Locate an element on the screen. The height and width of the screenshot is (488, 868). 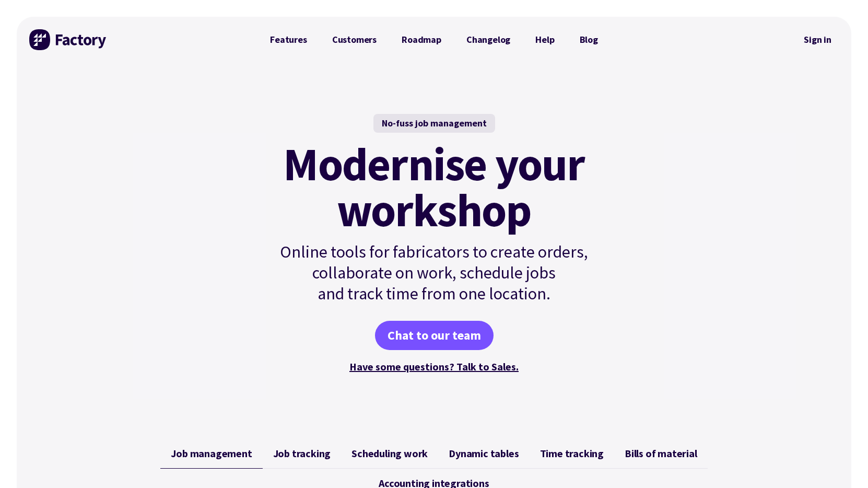
a: Changelog is located at coordinates (489, 40).